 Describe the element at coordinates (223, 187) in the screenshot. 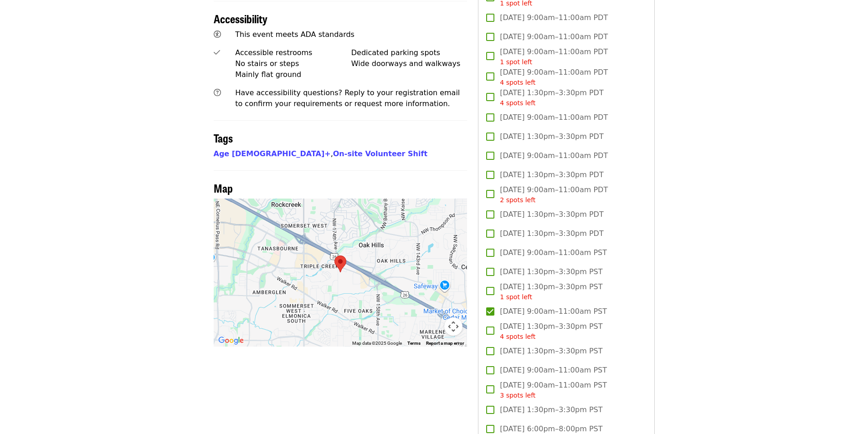

I see `span: Map` at that location.